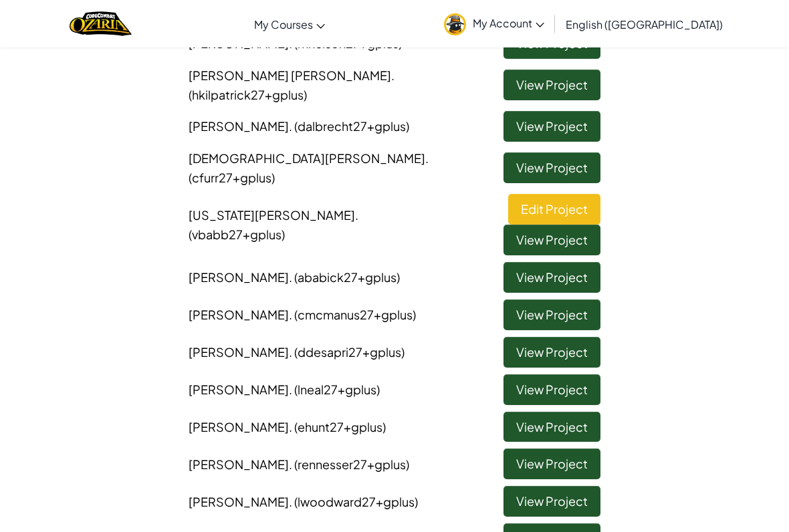 The image size is (789, 532). Describe the element at coordinates (455, 24) in the screenshot. I see `img: avatar` at that location.